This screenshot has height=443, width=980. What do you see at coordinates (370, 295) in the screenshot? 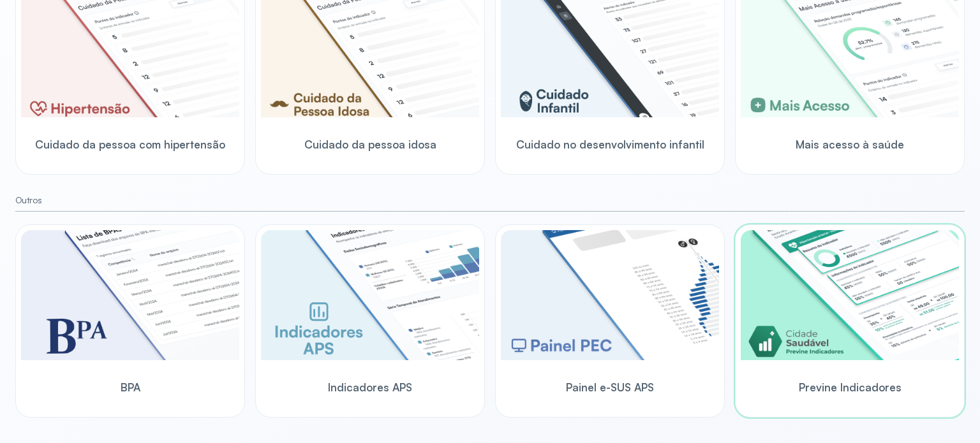
I see `img: aps-indicators.png` at bounding box center [370, 295].